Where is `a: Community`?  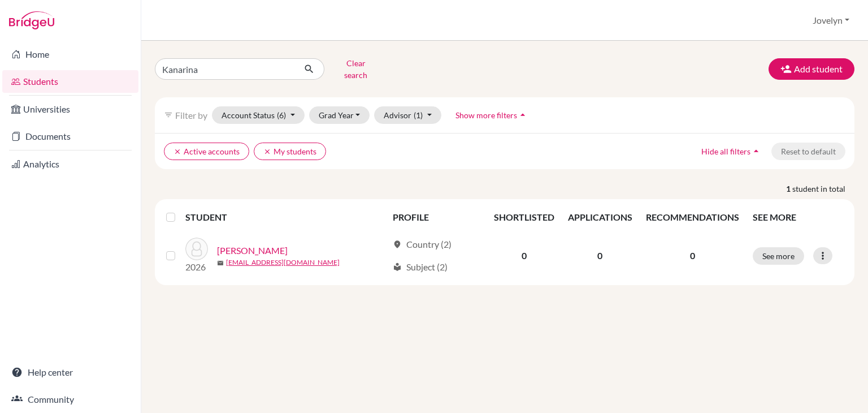
a: Community is located at coordinates (70, 399).